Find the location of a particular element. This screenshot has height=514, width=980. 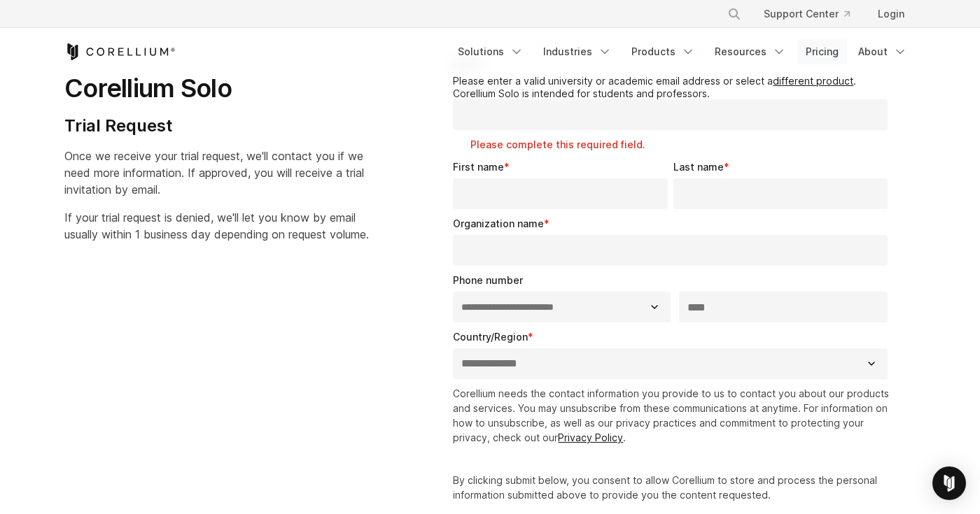

a: Solutions is located at coordinates (491, 52).